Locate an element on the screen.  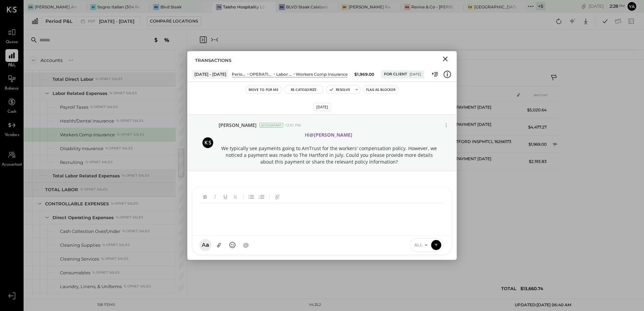
div: CONTROLLABLE EXPENSES is located at coordinates (77, 203).